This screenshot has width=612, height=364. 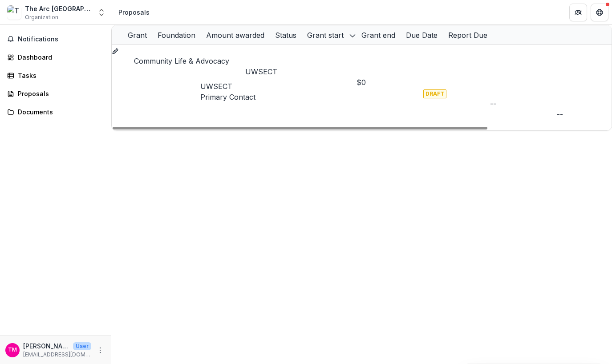 I want to click on h2: UWSECT, so click(x=228, y=86).